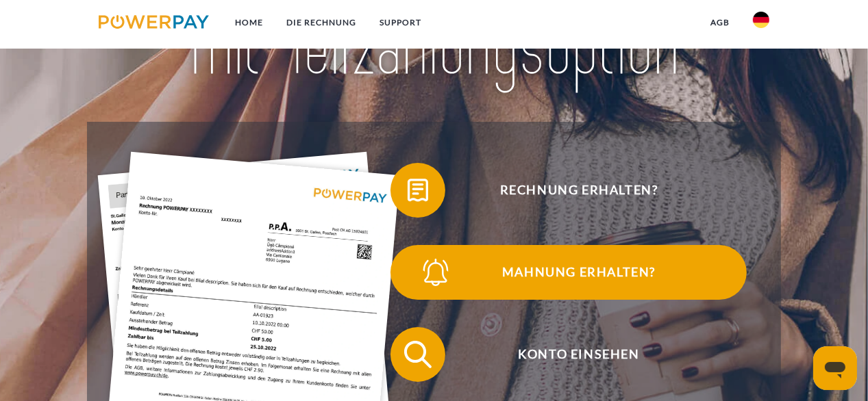 Image resolution: width=868 pixels, height=401 pixels. What do you see at coordinates (579, 190) in the screenshot?
I see `span: Rechnung erhalten?` at bounding box center [579, 190].